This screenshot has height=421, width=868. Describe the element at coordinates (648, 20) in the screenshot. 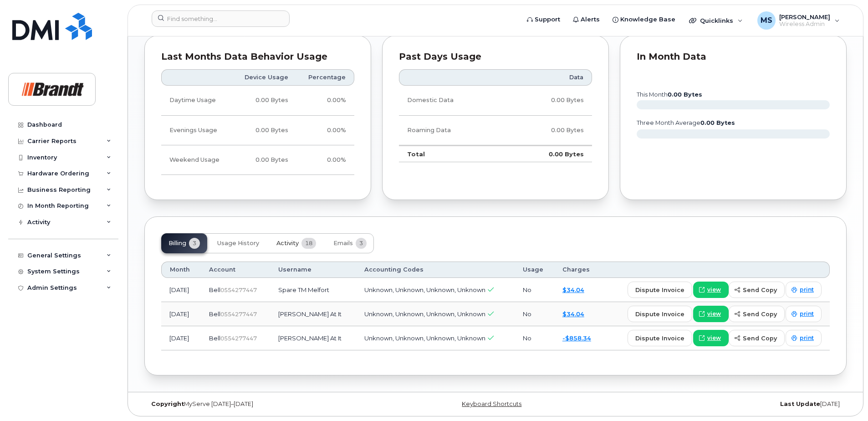

I see `span: Knowledge Base` at that location.